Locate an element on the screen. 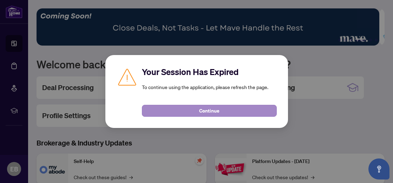 The width and height of the screenshot is (393, 183). h2: Your Session Has Expired is located at coordinates (209, 72).